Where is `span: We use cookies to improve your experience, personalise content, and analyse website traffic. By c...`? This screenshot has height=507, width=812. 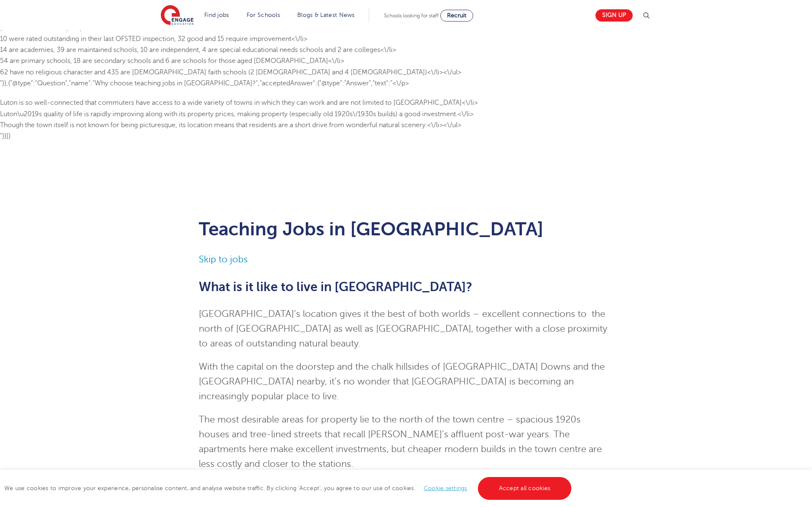 span: We use cookies to improve your experience, personalise content, and analyse website traffic. By c... is located at coordinates (289, 489).